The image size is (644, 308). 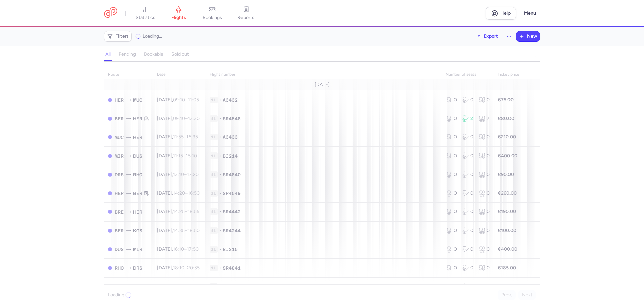 What do you see at coordinates (505, 13) in the screenshot?
I see `span: Help` at bounding box center [505, 13].